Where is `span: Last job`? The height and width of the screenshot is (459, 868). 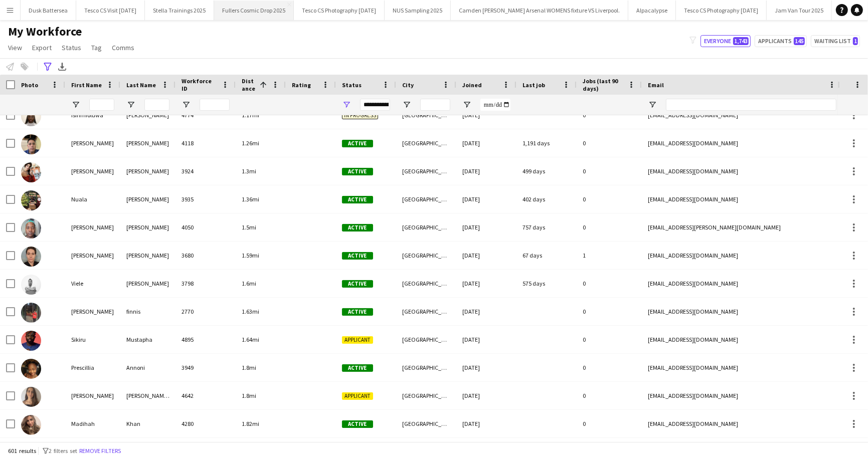 span: Last job is located at coordinates (533, 85).